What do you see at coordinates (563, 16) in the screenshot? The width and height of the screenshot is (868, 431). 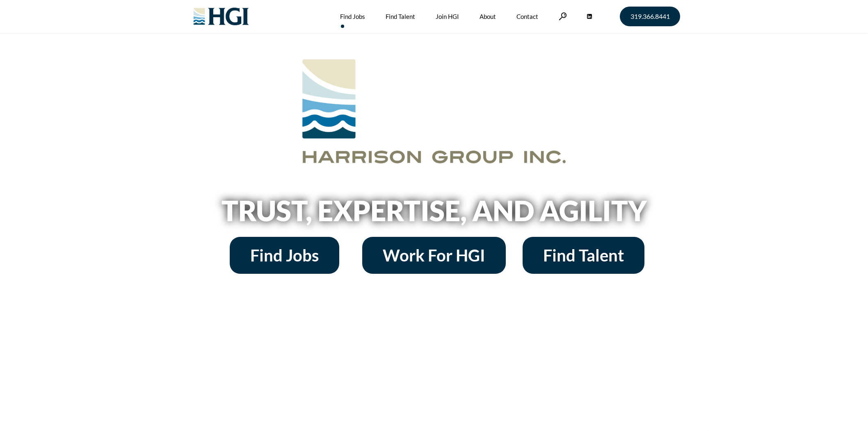 I see `a: Search` at bounding box center [563, 16].